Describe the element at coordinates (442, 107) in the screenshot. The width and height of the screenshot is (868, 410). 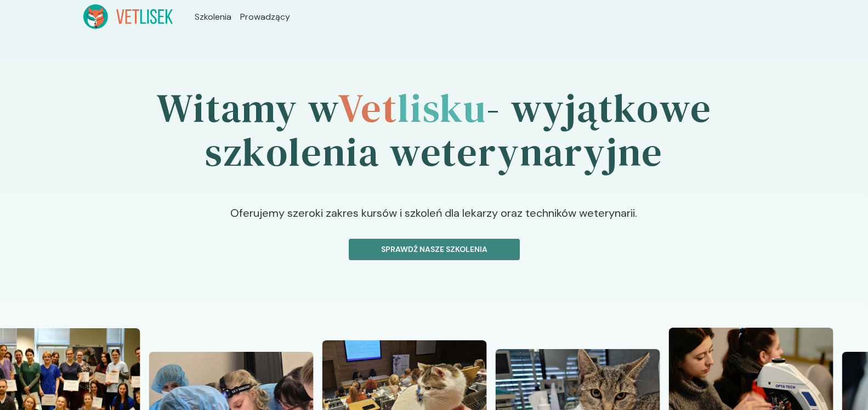
I see `span: lisku` at that location.